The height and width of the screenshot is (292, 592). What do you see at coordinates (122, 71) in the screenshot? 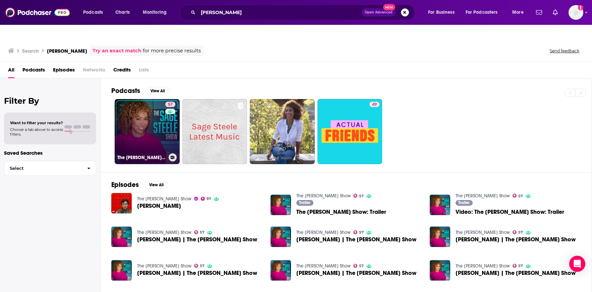
I see `a: Credits` at bounding box center [122, 71].